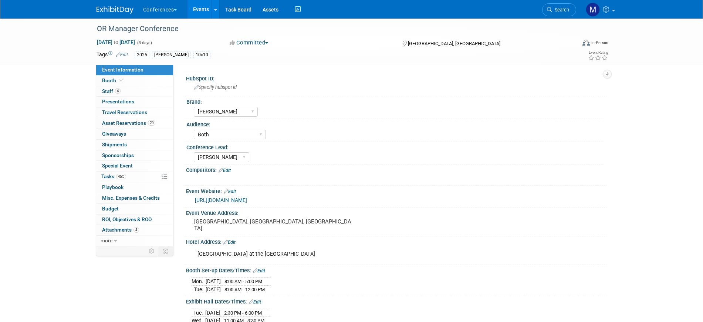 The image size is (703, 322). I want to click on img: Format-Inperson.png, so click(586, 43).